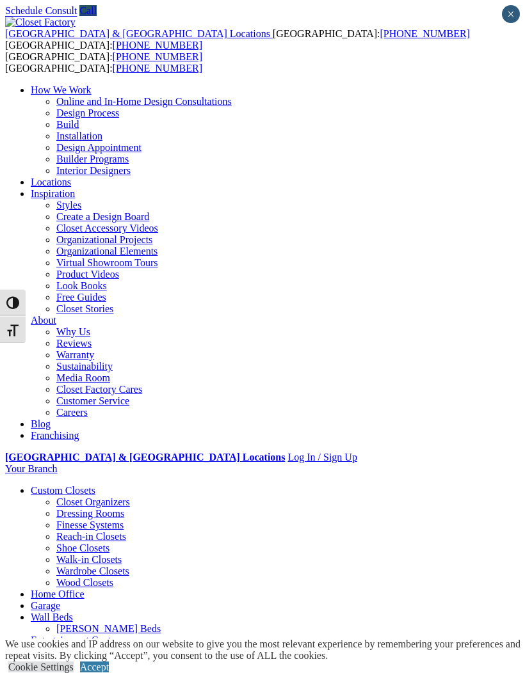 Image resolution: width=525 pixels, height=673 pixels. What do you see at coordinates (79, 136) in the screenshot?
I see `a: Installation` at bounding box center [79, 136].